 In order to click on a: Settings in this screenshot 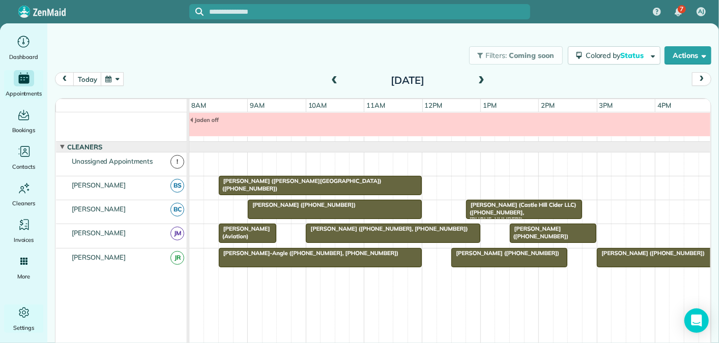, I will do `click(23, 319)`.